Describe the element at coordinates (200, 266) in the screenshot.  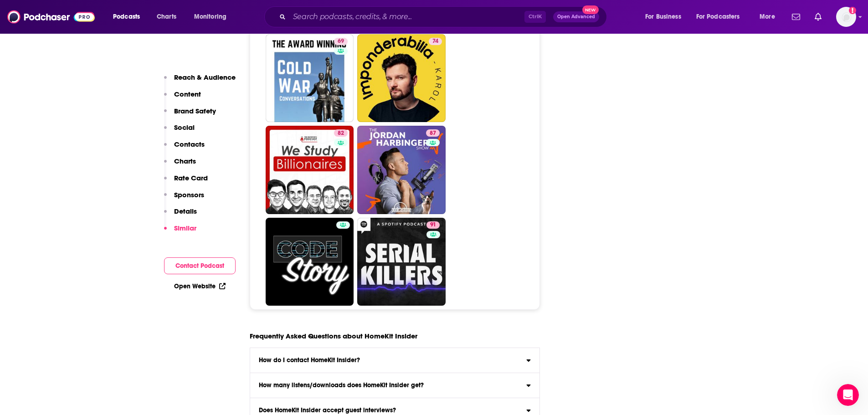
I see `button: Contact Podcast` at that location.